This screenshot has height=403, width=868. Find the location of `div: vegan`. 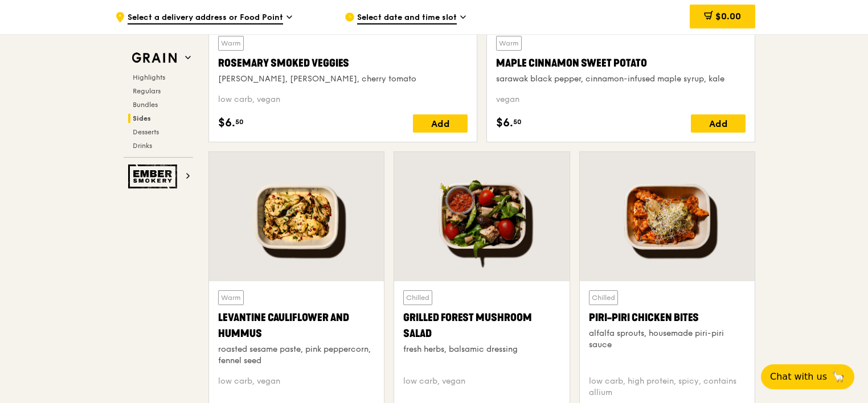

div: vegan is located at coordinates (621, 99).